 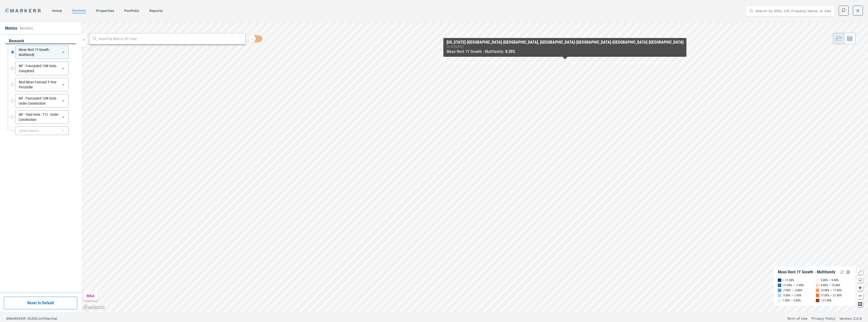 I want to click on div: -7.00% — -3.00%, so click(x=793, y=290).